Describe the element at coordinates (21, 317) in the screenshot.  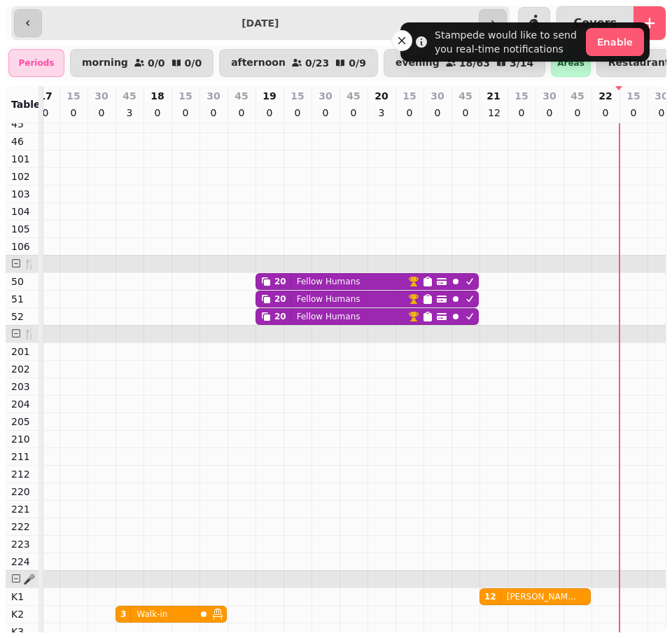
I see `p: 52` at that location.